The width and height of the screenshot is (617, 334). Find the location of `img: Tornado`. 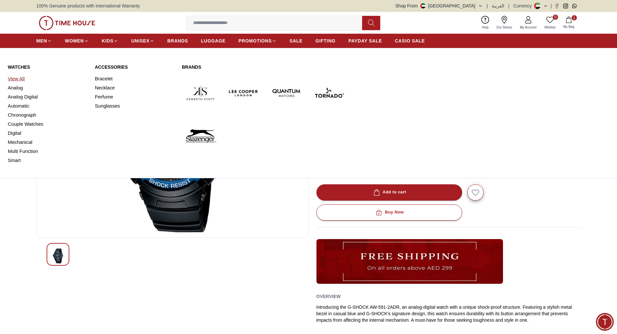

img: Tornado is located at coordinates (329, 93).